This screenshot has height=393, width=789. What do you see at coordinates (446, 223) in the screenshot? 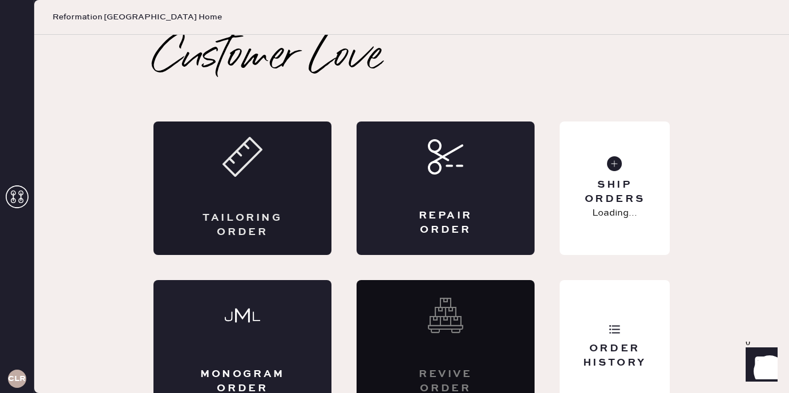
I see `div: Repair Order` at bounding box center [446, 223].